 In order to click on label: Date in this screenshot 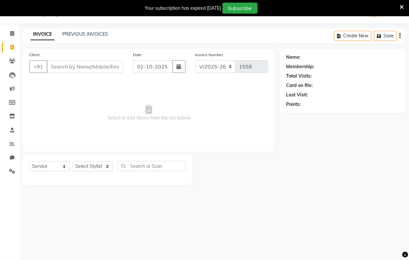, I will do `click(137, 55)`.